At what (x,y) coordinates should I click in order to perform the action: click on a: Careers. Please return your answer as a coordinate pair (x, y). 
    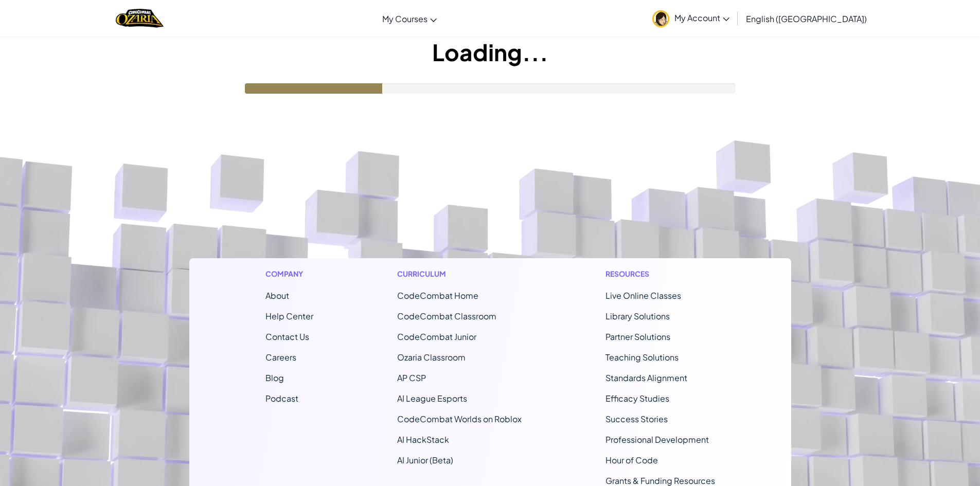
    Looking at the image, I should click on (281, 357).